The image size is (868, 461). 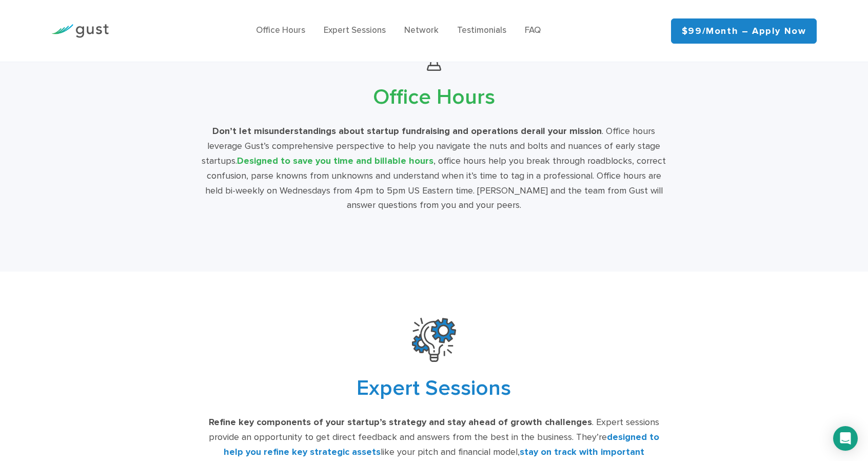 What do you see at coordinates (434, 168) in the screenshot?
I see `div: . Office hours leverage Gust’s comprehensive perspective to help you navigate the nuts and bolts ...` at bounding box center [434, 168].